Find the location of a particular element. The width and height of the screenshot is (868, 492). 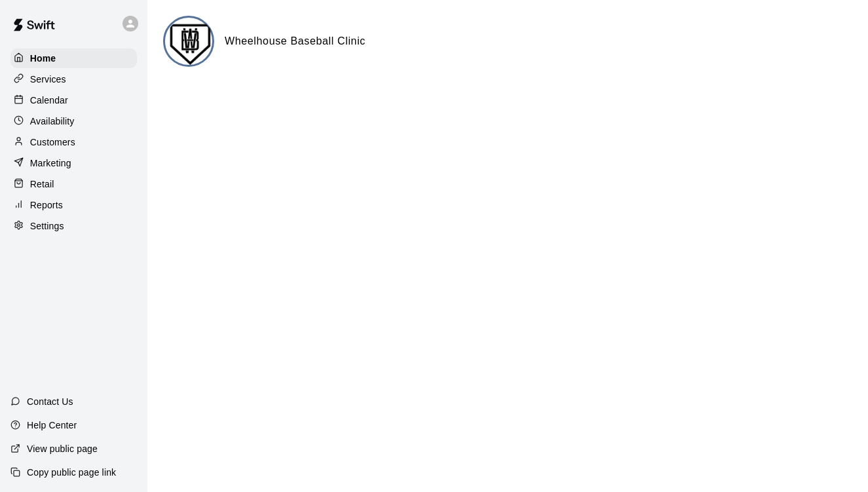

a: Retail is located at coordinates (74, 184).